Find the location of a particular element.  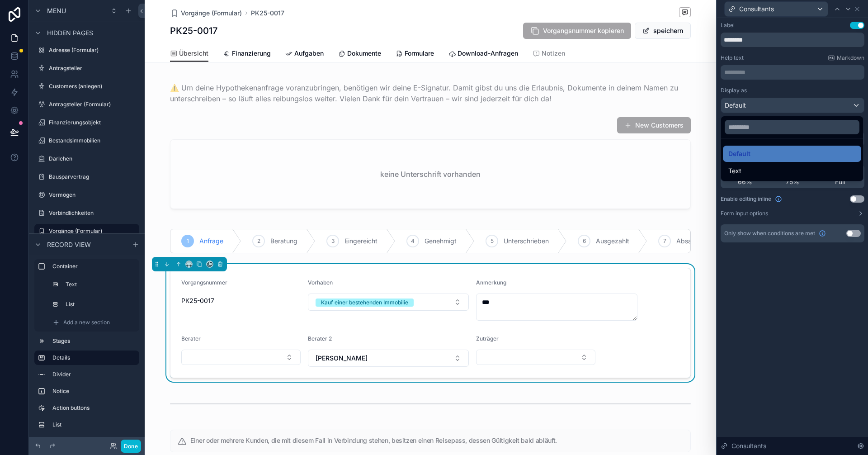

label: Customers (anlegen) is located at coordinates (93, 86).